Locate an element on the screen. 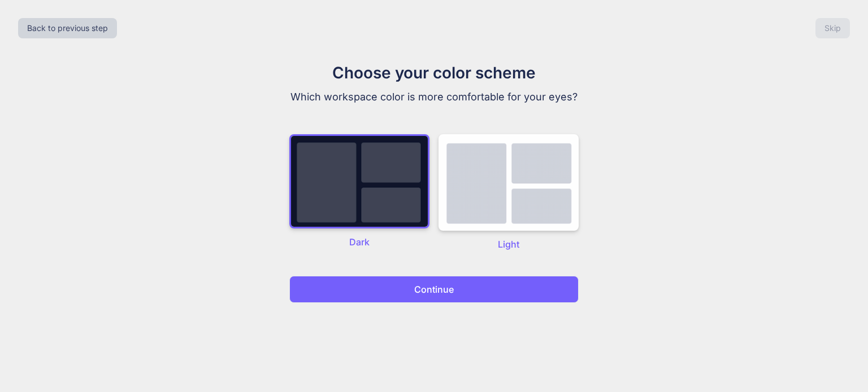 The height and width of the screenshot is (392, 868). p: Light is located at coordinates (508, 244).